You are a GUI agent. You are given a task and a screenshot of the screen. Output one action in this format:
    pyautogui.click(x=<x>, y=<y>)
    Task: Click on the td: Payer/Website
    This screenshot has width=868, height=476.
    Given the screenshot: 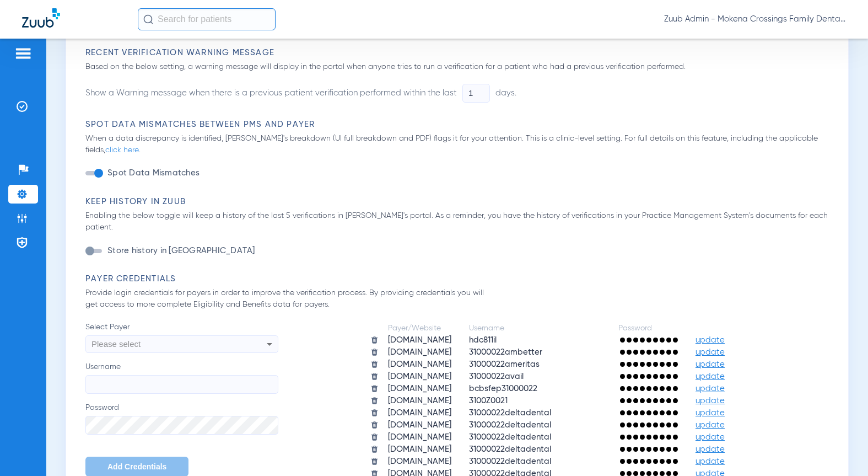 What is the action you would take?
    pyautogui.click(x=419, y=328)
    